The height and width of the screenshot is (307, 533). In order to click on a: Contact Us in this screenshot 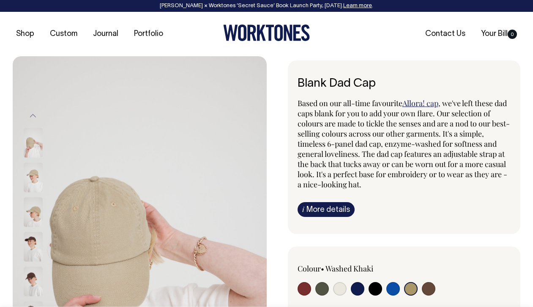, I will do `click(445, 34)`.